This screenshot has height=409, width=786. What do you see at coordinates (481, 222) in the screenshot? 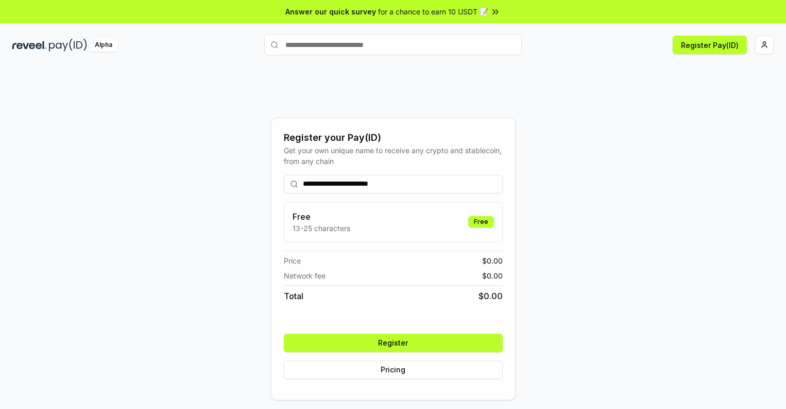
I see `div: Free` at bounding box center [481, 222].